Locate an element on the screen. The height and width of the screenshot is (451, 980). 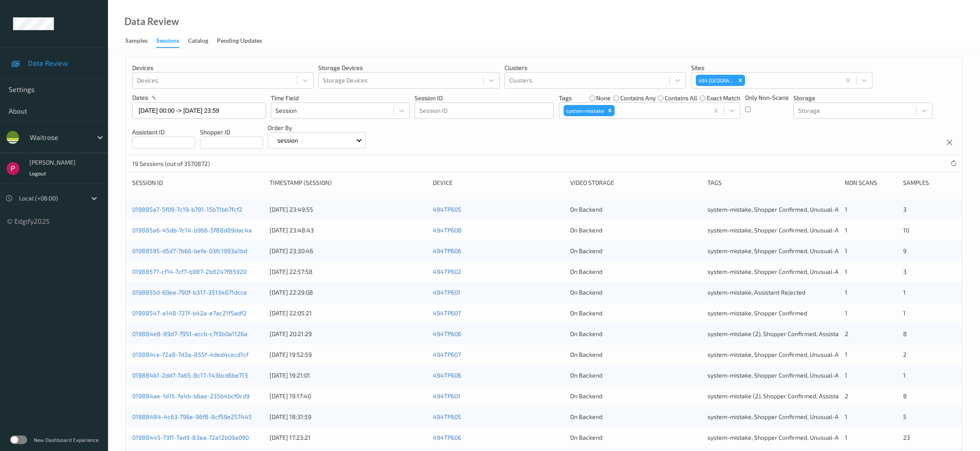
a: 019885a6-45db-7c14-b966-5f88d89dac4a is located at coordinates (192, 230).